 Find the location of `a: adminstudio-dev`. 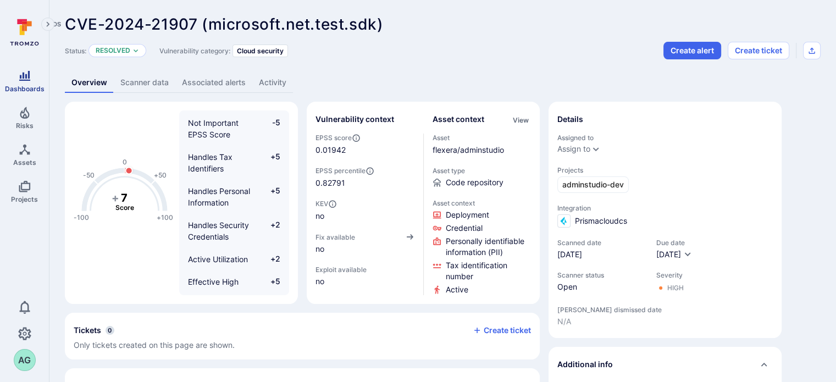

a: adminstudio-dev is located at coordinates (593, 185).